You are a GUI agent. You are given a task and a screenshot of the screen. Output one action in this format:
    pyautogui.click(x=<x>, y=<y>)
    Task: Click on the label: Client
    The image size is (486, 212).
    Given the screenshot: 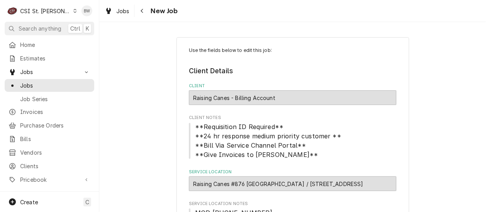 What is the action you would take?
    pyautogui.click(x=293, y=86)
    